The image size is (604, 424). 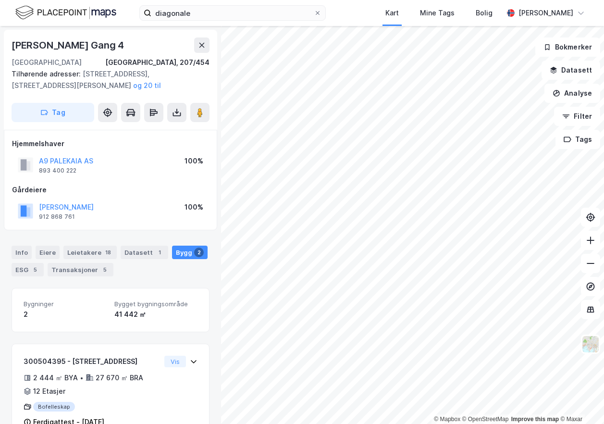 I want to click on div: 41 442 ㎡, so click(x=156, y=314).